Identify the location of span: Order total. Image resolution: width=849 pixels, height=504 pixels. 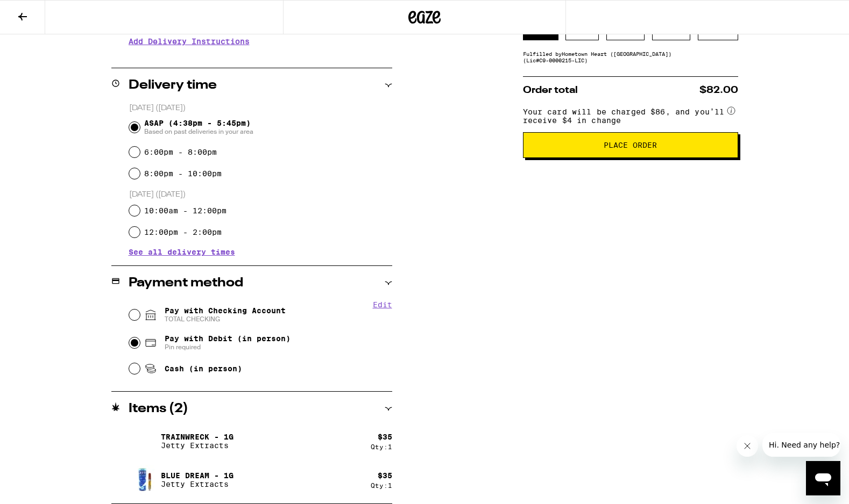
(550, 90).